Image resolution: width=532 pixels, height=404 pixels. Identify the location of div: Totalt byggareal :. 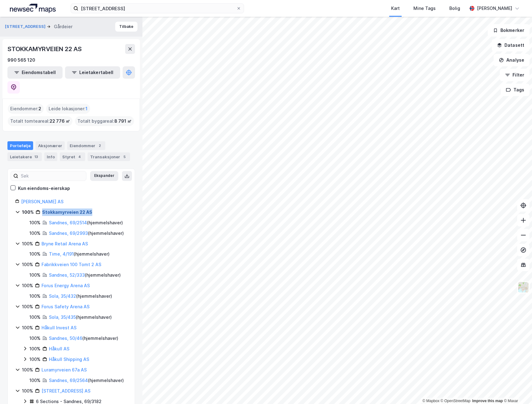
(104, 121).